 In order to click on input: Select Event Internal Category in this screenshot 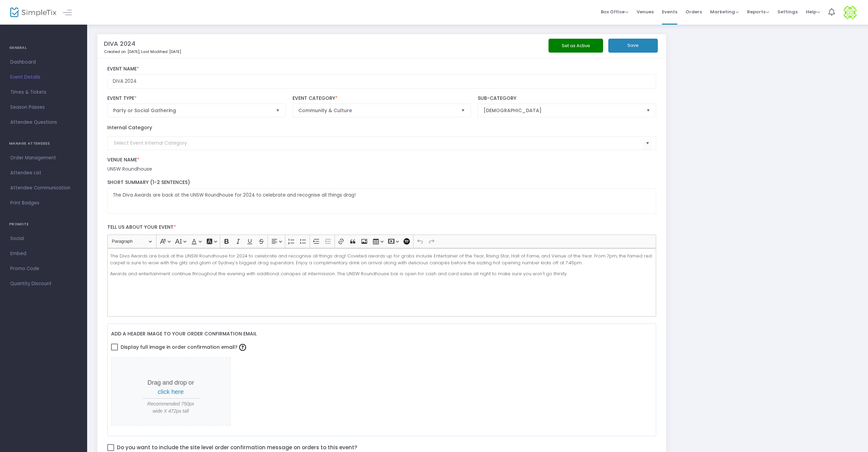, I will do `click(379, 143)`.